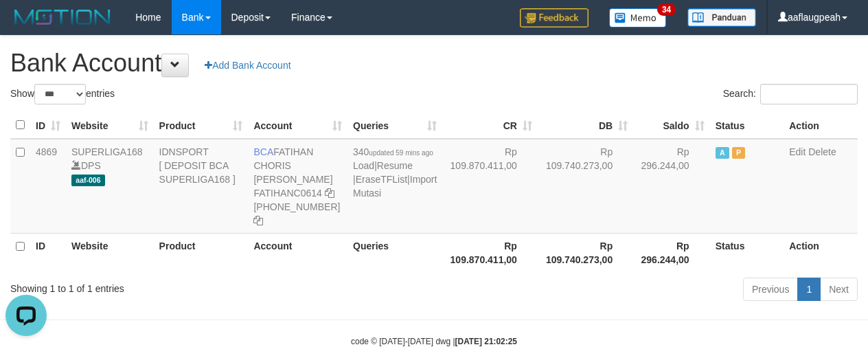 This screenshot has width=868, height=347. I want to click on input: Search:, so click(809, 94).